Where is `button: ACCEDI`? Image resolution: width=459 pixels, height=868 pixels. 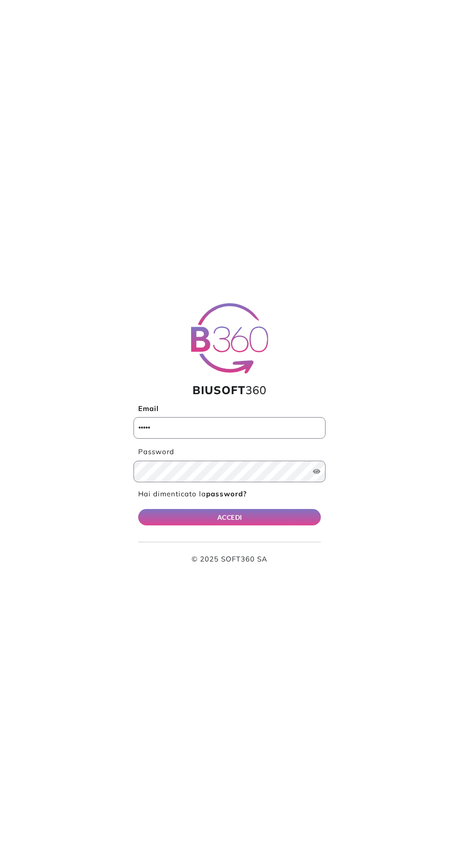
button: ACCEDI is located at coordinates (229, 517).